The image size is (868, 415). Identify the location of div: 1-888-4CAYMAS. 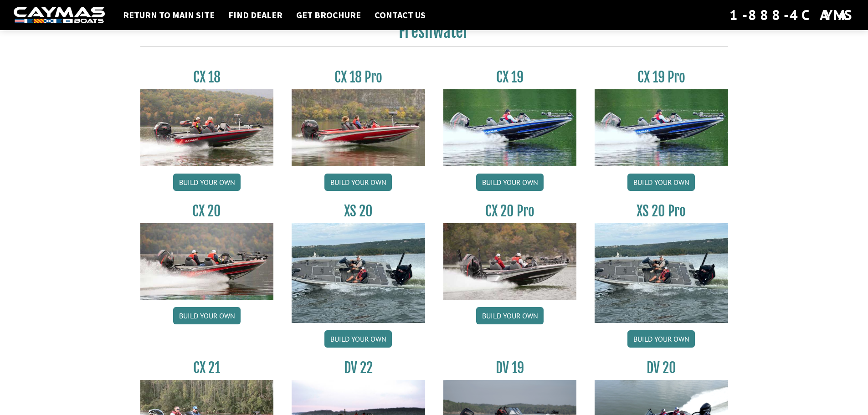
(792, 15).